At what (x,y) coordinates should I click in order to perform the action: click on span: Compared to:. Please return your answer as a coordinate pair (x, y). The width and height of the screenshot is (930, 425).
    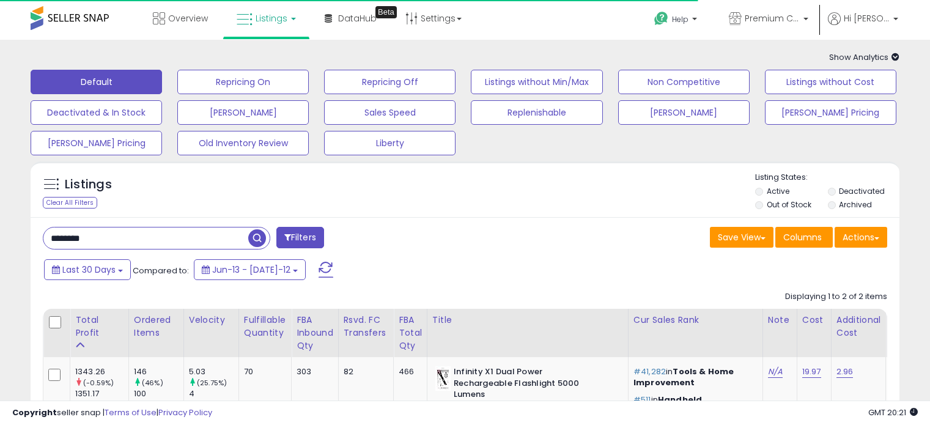
    Looking at the image, I should click on (161, 270).